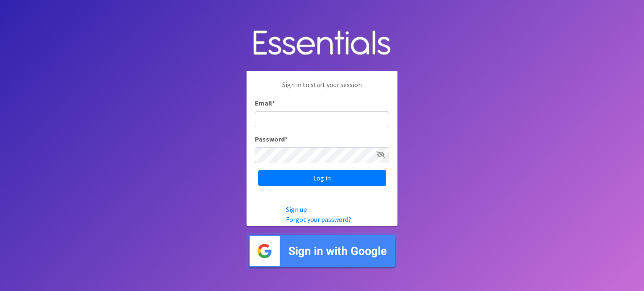  Describe the element at coordinates (296, 209) in the screenshot. I see `a: Sign up` at that location.